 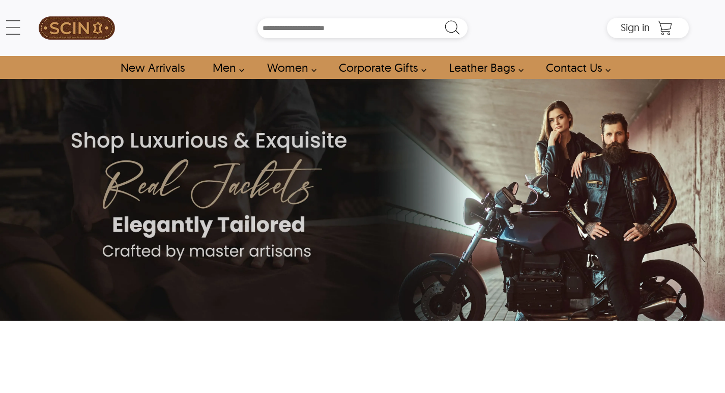 What do you see at coordinates (483, 67) in the screenshot?
I see `a: Shop Leather Bags` at bounding box center [483, 67].